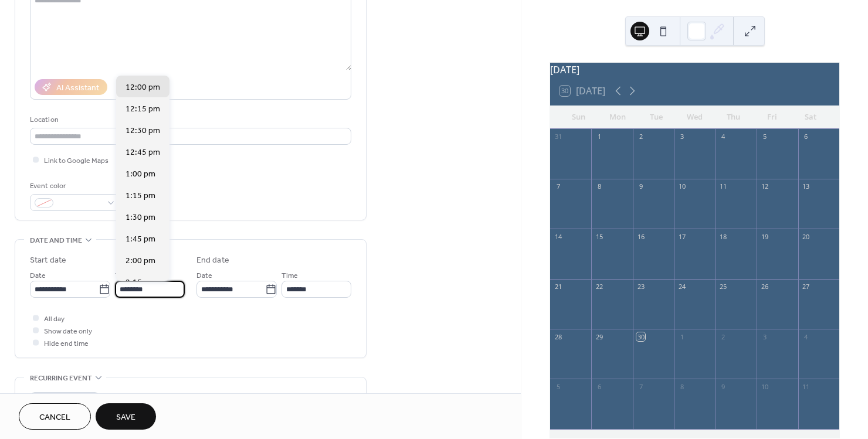  Describe the element at coordinates (142, 153) in the screenshot. I see `span: 12:45 pm` at that location.